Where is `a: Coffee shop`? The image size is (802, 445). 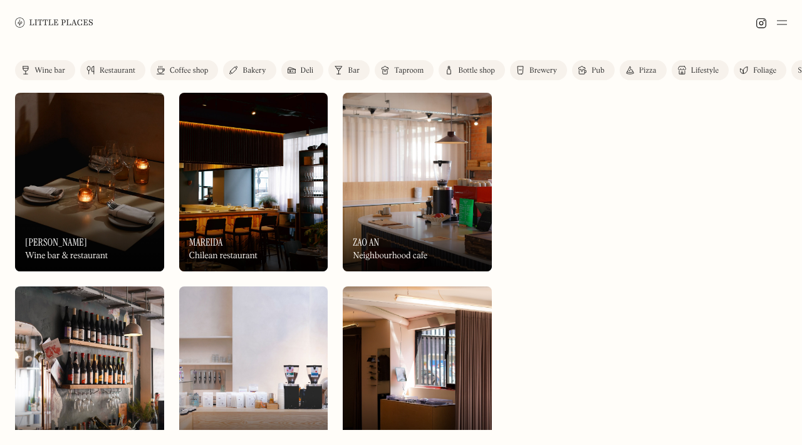
a: Coffee shop is located at coordinates (184, 70).